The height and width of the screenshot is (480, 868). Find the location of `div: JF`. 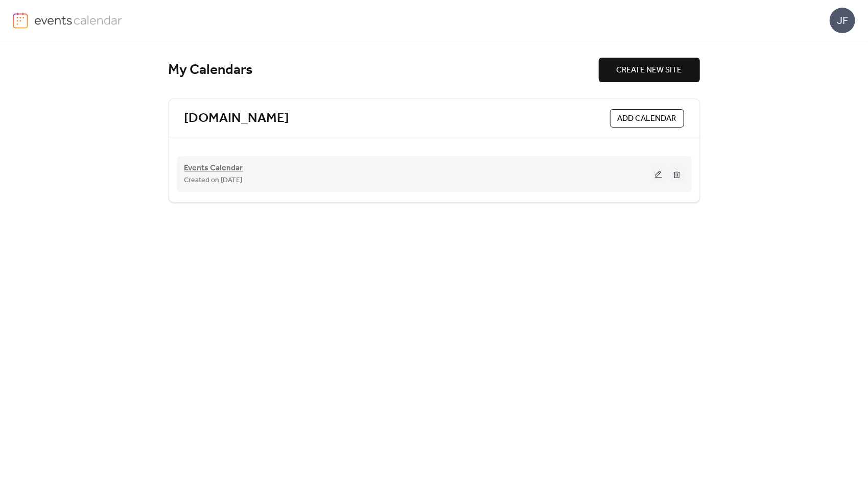

div: JF is located at coordinates (843, 21).